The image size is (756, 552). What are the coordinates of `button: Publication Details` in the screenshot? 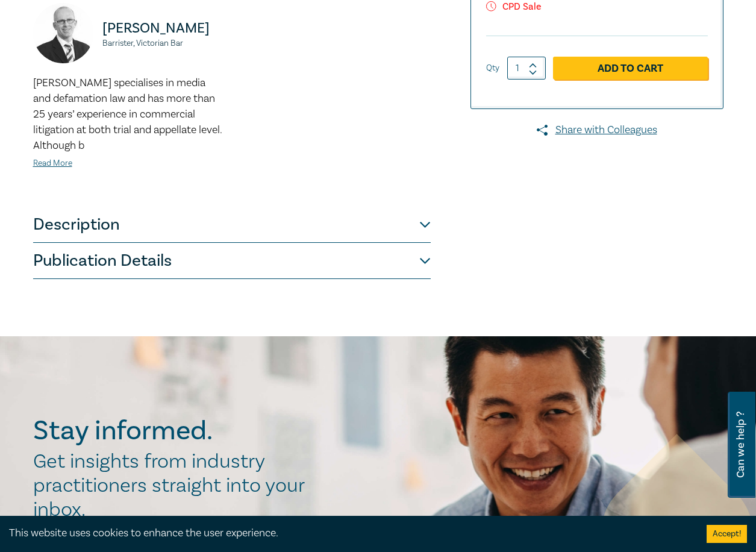 It's located at (232, 261).